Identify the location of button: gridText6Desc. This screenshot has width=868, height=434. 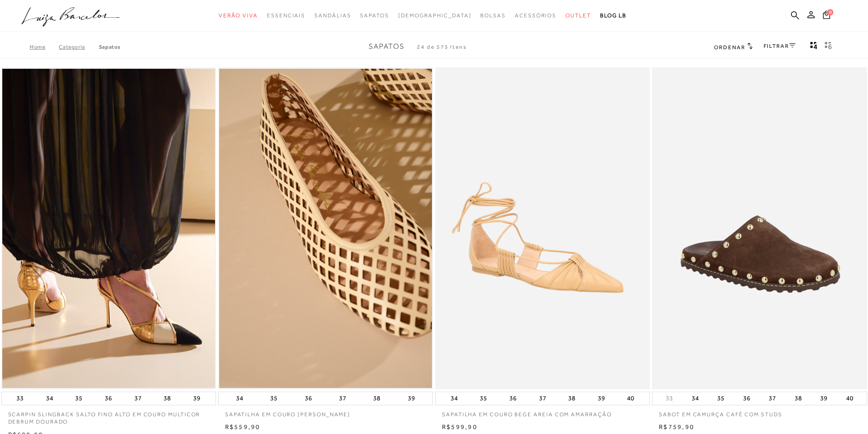
(828, 47).